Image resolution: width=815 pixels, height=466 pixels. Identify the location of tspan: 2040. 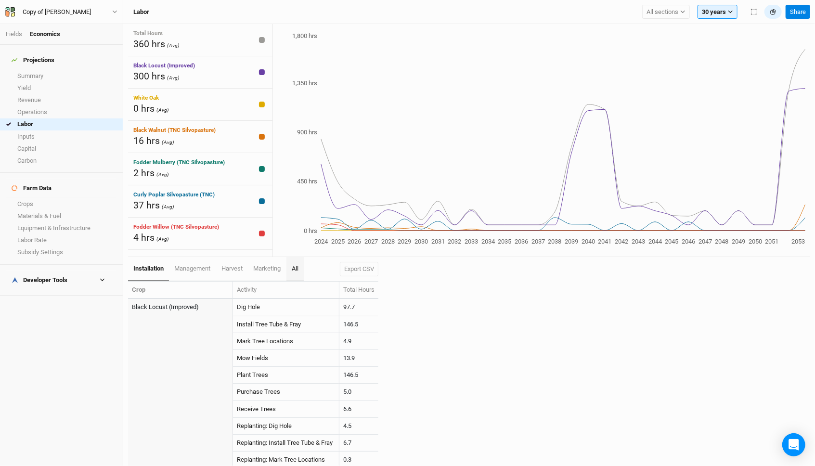
(588, 241).